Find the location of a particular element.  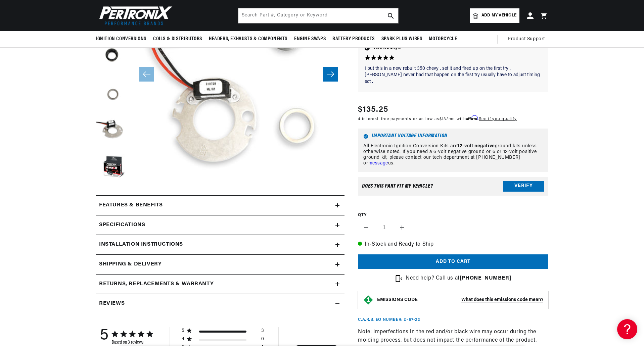

summary: Engine Swaps is located at coordinates (310, 39).